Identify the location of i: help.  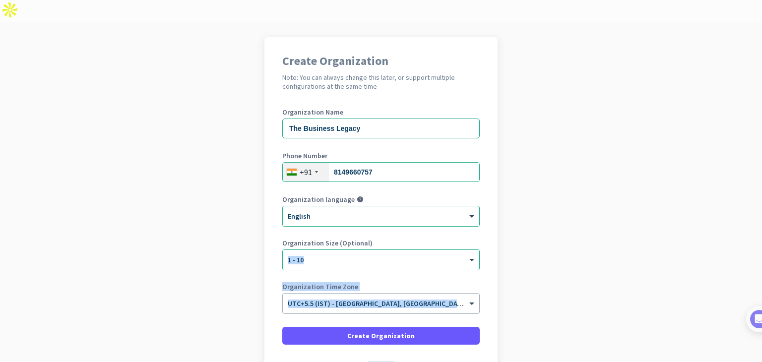
(360, 199).